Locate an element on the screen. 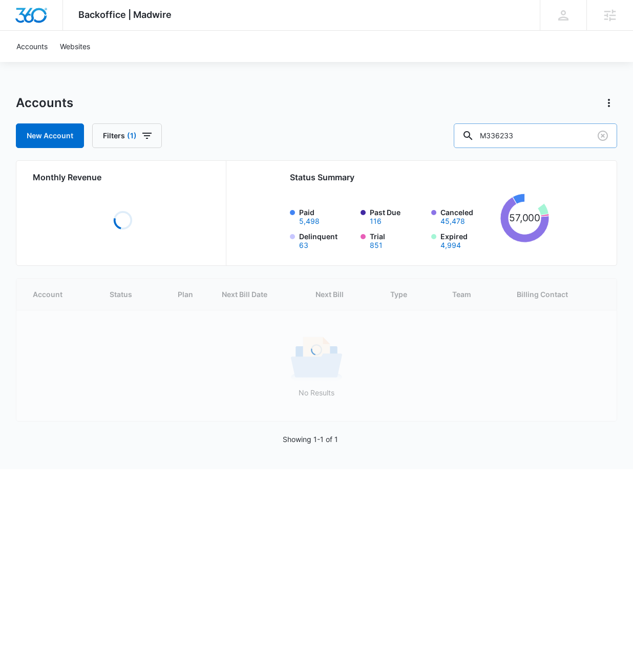 This screenshot has height=672, width=633. button: Past Due is located at coordinates (375, 221).